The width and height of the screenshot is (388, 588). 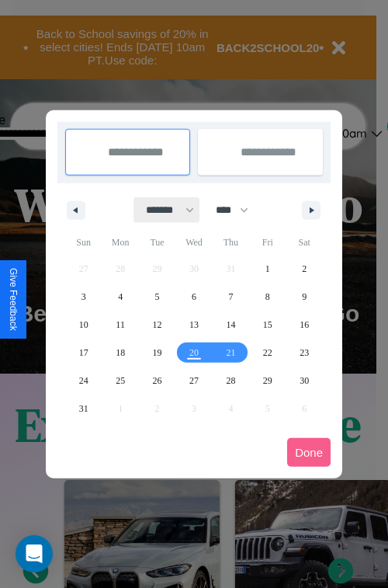 What do you see at coordinates (119, 352) in the screenshot?
I see `button: 18` at bounding box center [119, 352].